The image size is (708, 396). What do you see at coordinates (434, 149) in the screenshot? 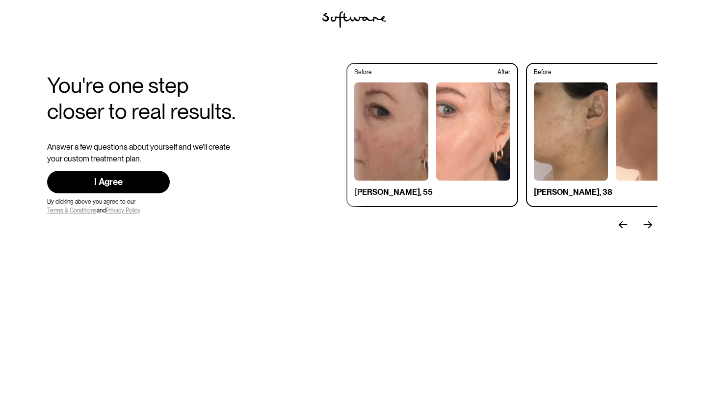
I see `div: 1 of 3` at bounding box center [434, 149].